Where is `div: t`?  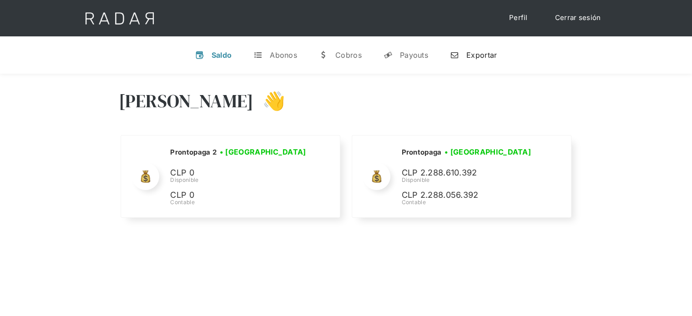
div: t is located at coordinates (258, 55).